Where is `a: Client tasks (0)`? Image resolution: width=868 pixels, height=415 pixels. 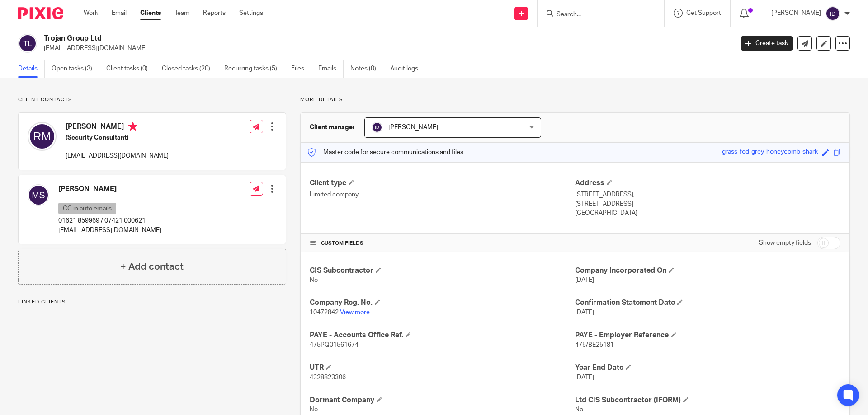
a: Client tasks (0) is located at coordinates (130, 69).